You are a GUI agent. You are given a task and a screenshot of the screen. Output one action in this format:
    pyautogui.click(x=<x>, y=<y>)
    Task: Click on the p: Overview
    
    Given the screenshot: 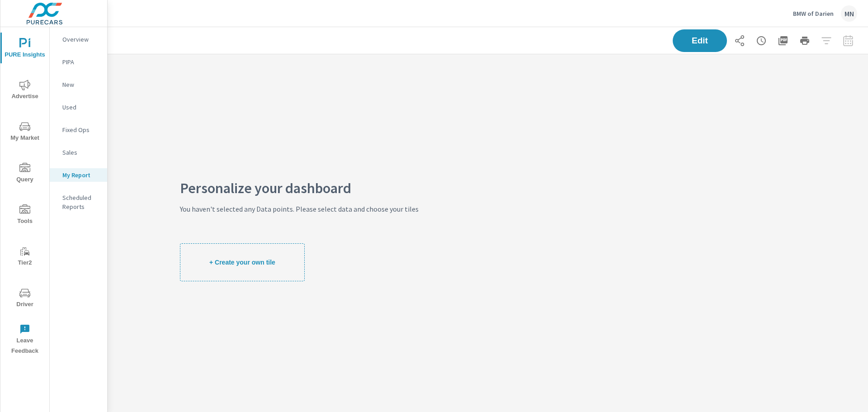 What is the action you would take?
    pyautogui.click(x=81, y=39)
    